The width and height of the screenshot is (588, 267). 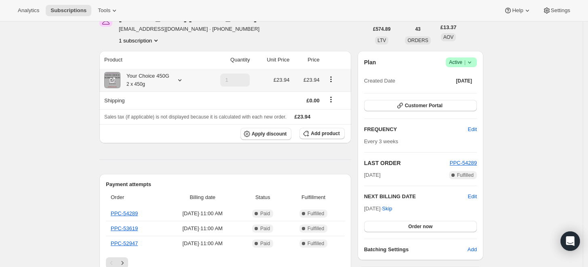 What do you see at coordinates (420, 226) in the screenshot?
I see `span: Order now` at bounding box center [420, 226].